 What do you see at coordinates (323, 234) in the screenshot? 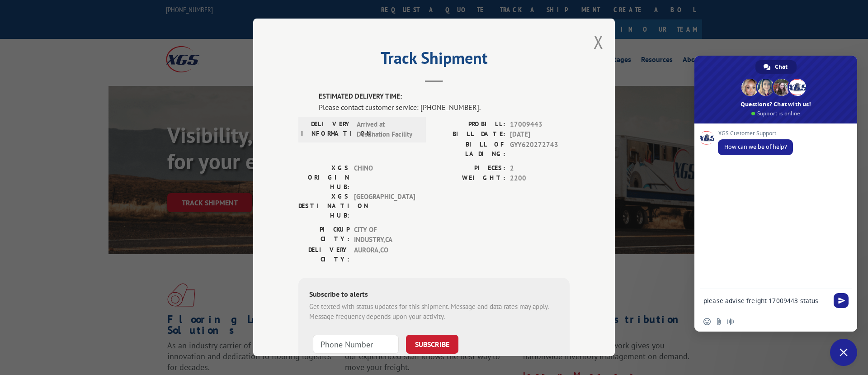
I see `label: PICKUP CITY:` at bounding box center [323, 234].